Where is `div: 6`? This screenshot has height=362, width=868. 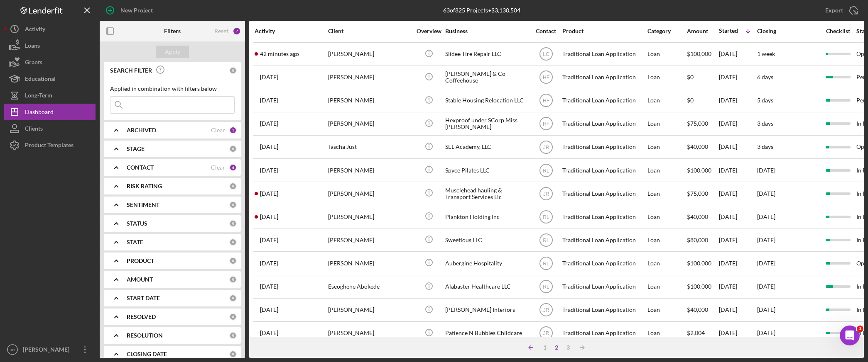
div: 6 is located at coordinates (233, 168).